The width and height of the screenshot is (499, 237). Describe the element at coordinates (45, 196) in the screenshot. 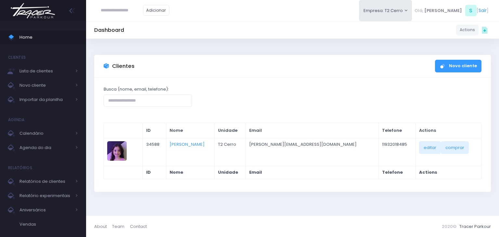

I see `span: Relatório experimentais` at that location.